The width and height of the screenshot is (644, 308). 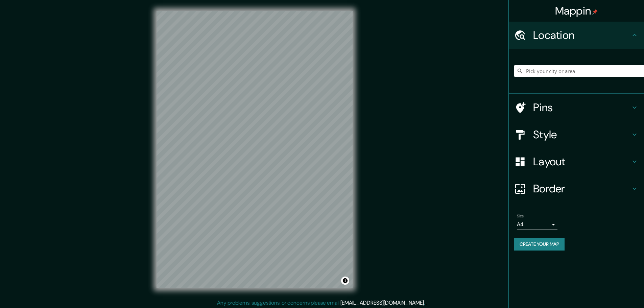 I want to click on canvas: Map, so click(x=255, y=149).